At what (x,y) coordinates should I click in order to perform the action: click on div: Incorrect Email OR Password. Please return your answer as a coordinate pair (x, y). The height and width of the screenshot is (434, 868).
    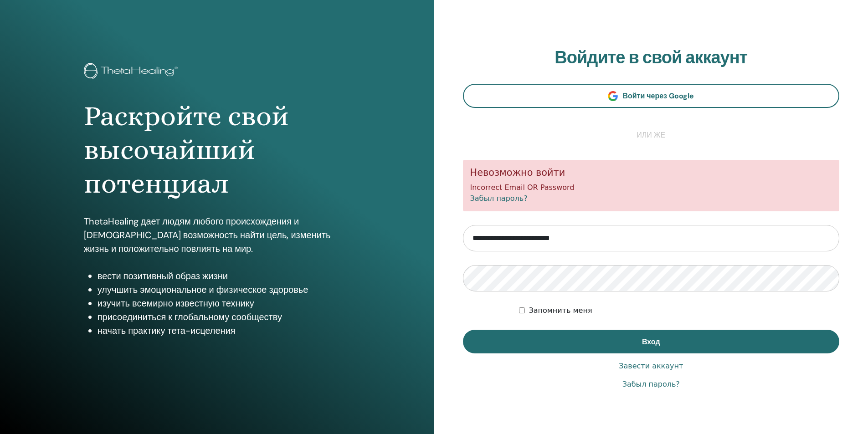
    Looking at the image, I should click on (651, 185).